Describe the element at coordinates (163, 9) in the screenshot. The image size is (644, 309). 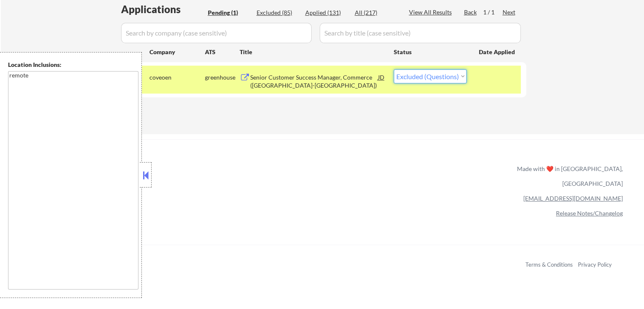
I see `div: Applications` at that location.